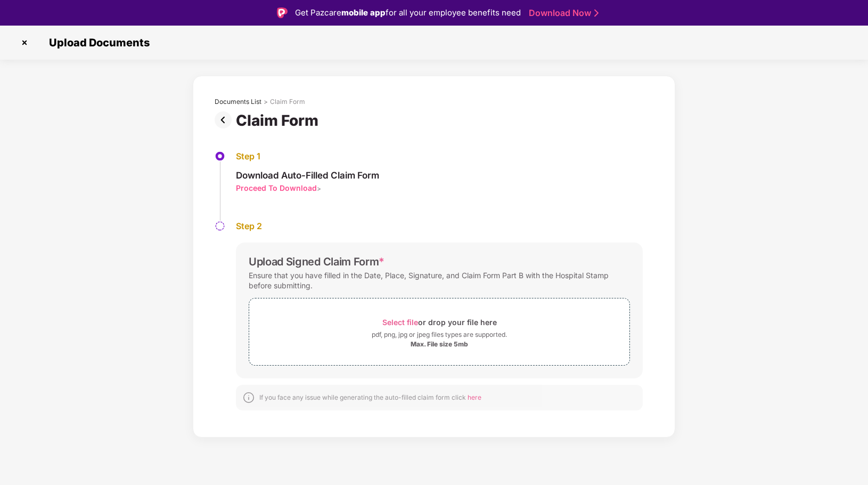 Image resolution: width=868 pixels, height=485 pixels. I want to click on div: Get Pazcare for all your employee benefits need, so click(408, 13).